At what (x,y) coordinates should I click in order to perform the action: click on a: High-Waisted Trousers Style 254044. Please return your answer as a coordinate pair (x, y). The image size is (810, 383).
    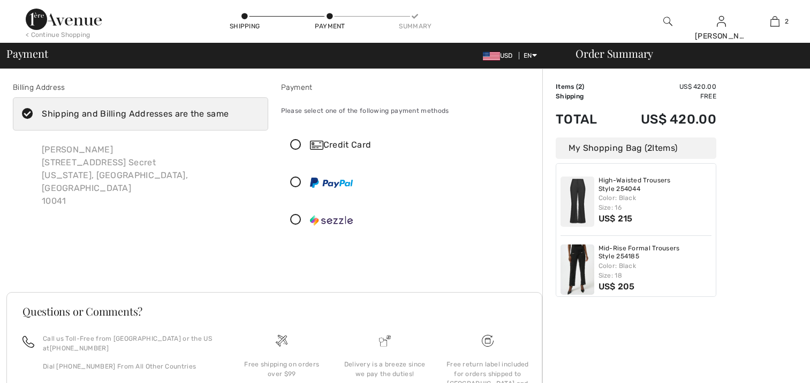
    Looking at the image, I should click on (655, 185).